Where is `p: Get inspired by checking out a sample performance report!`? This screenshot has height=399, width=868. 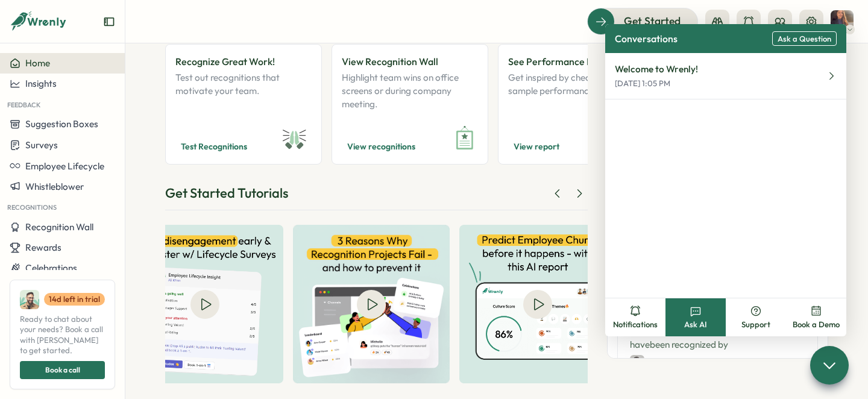 p: Get inspired by checking out a sample performance report! is located at coordinates (577, 97).